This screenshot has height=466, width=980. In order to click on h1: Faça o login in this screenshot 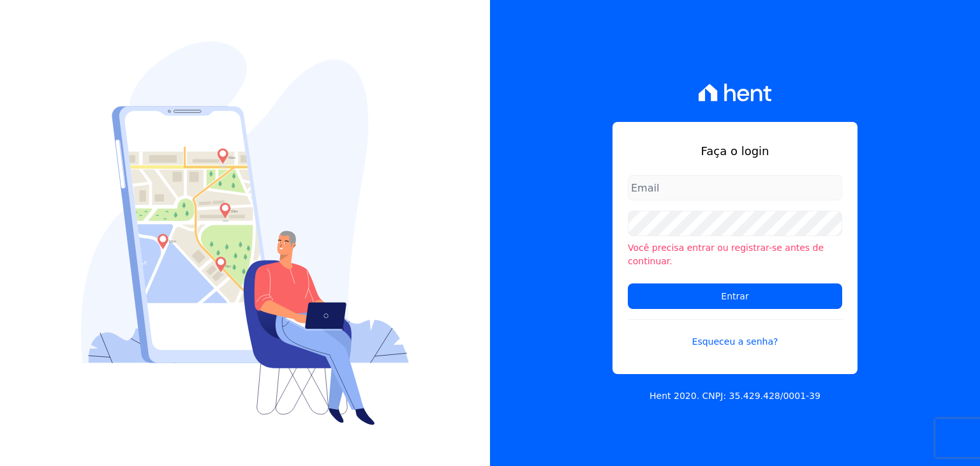, I will do `click(735, 151)`.